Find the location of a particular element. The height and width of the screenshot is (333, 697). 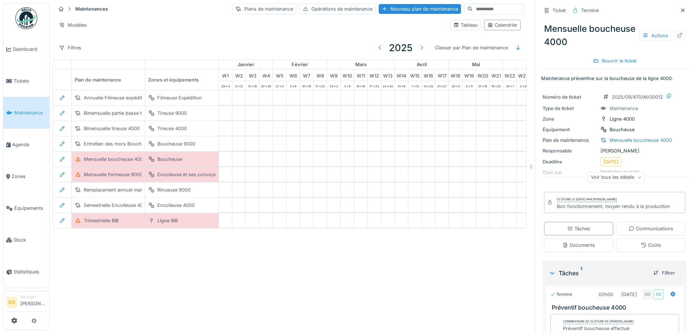

div: Calendrier is located at coordinates (503, 25).